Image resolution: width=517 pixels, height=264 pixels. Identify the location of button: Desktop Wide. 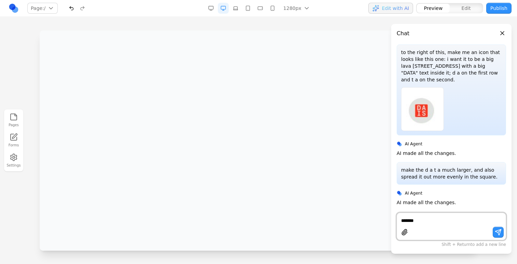
(211, 8).